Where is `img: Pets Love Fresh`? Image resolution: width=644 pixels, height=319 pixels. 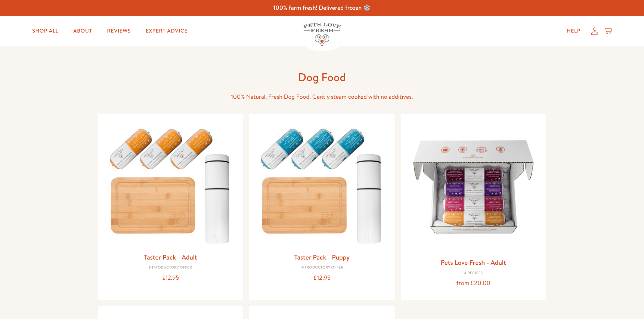 img: Pets Love Fresh is located at coordinates (322, 34).